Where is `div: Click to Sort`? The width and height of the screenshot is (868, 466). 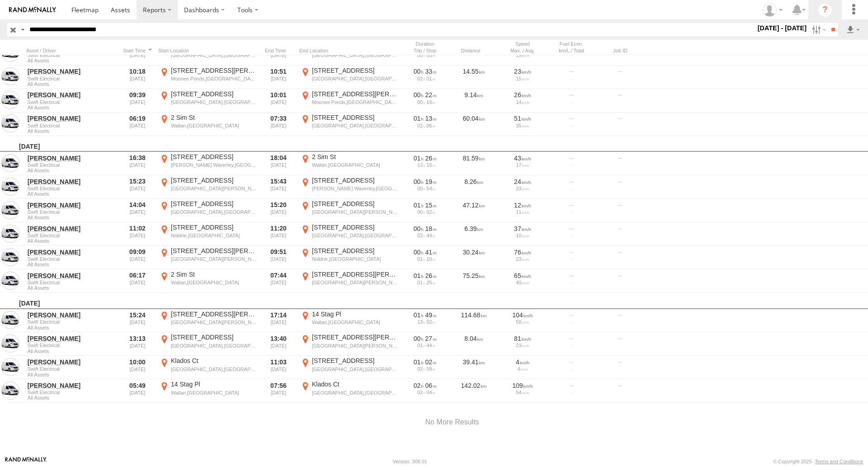 div: Click to Sort is located at coordinates (72, 51).